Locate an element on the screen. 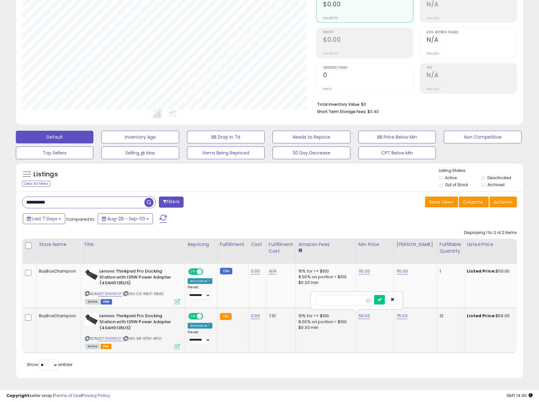  a: N/A is located at coordinates (273, 271).